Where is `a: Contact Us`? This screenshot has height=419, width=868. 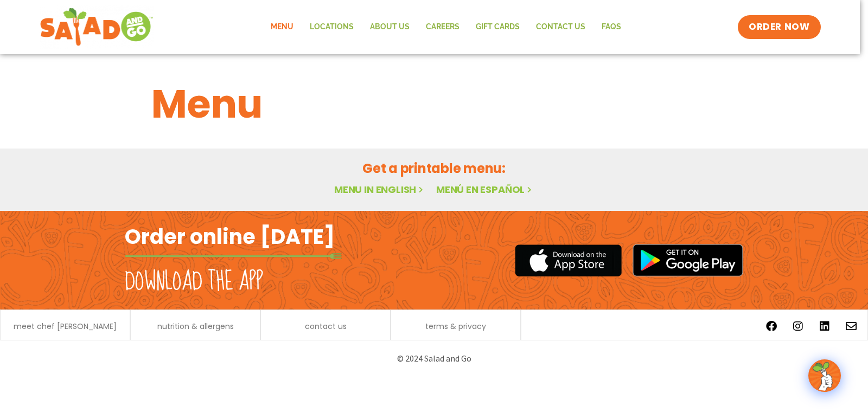
a: Contact Us is located at coordinates (560, 27).